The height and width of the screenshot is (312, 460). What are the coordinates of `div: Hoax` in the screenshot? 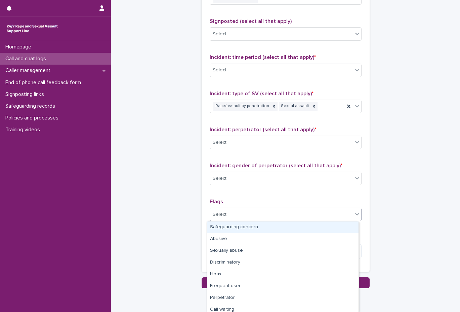 It's located at (283, 274).